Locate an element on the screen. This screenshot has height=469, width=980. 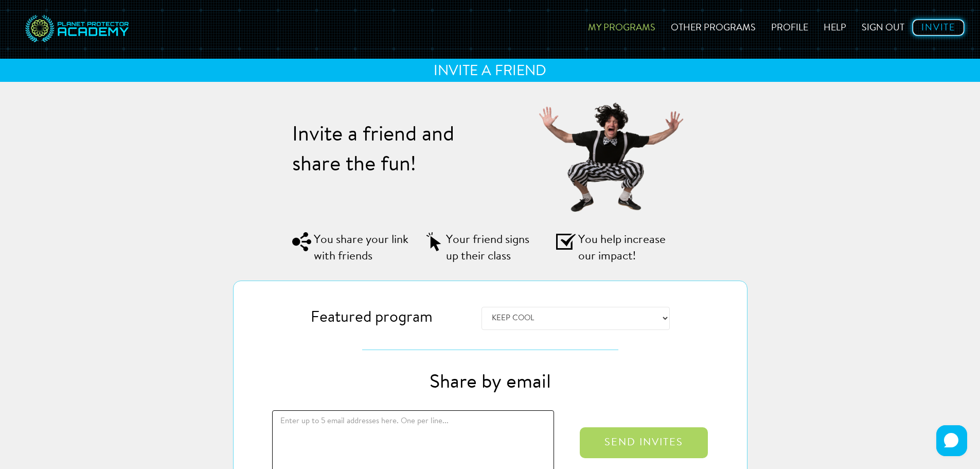
span: Featured program is located at coordinates (372, 318).